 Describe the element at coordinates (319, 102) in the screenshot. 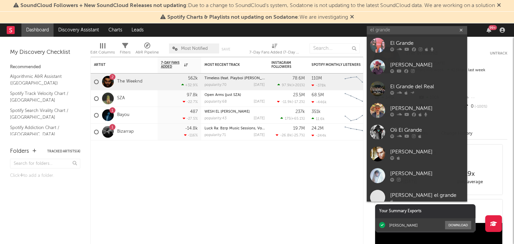

I see `div: -446k` at that location.